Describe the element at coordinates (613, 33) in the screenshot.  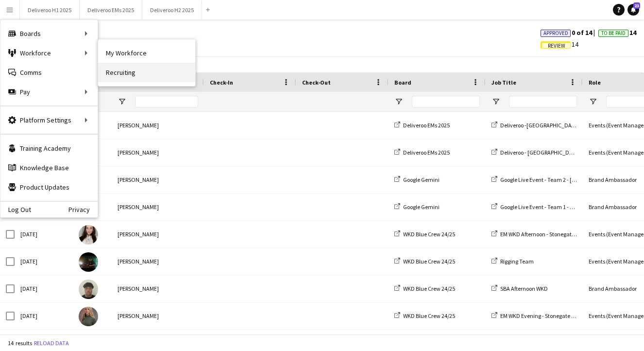
I see `span: To Be Paid` at that location.